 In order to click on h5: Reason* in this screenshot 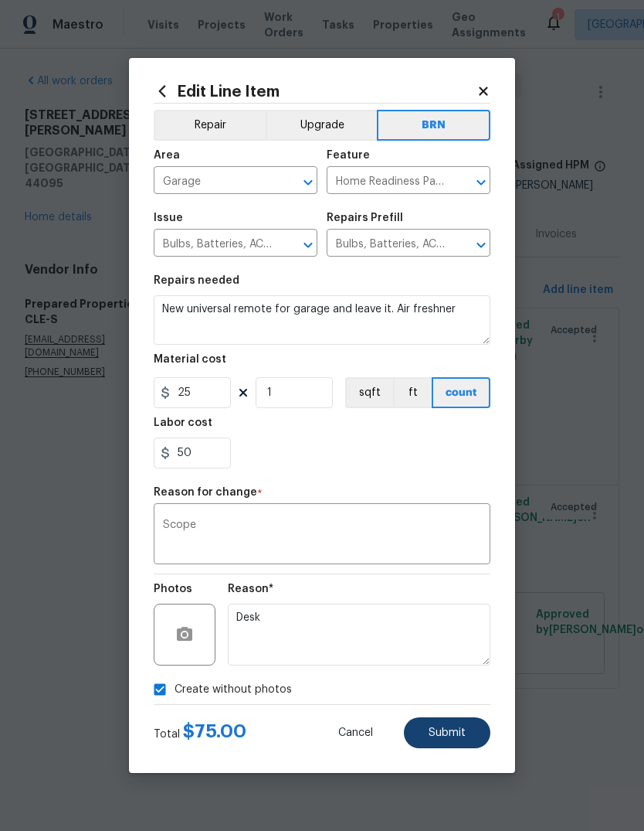, I will do `click(250, 589)`.